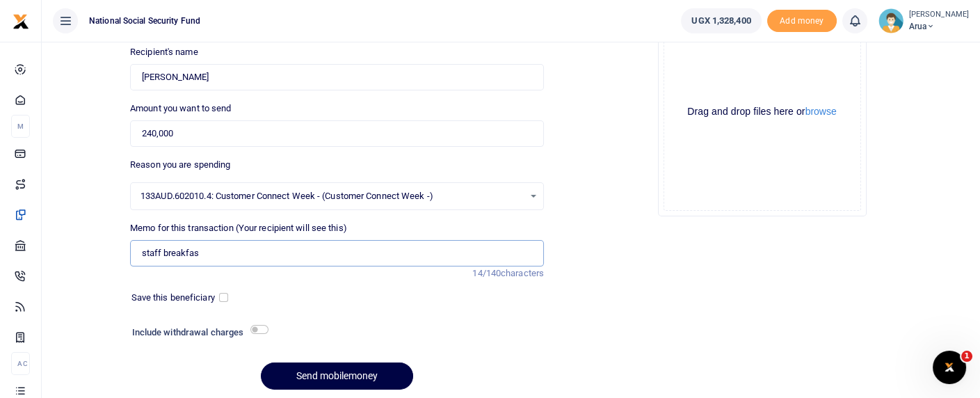  Describe the element at coordinates (20, 363) in the screenshot. I see `li: Ac` at that location.